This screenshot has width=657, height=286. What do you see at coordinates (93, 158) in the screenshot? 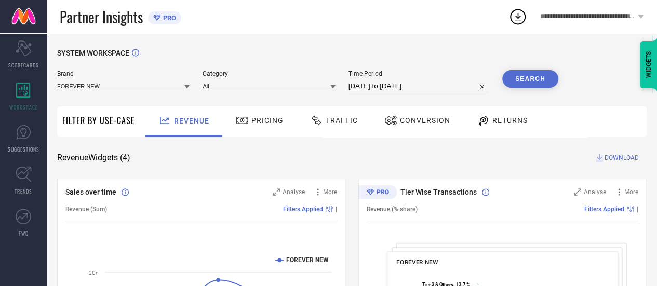
I see `span: Revenue Widgets ( 4 )` at bounding box center [93, 158].